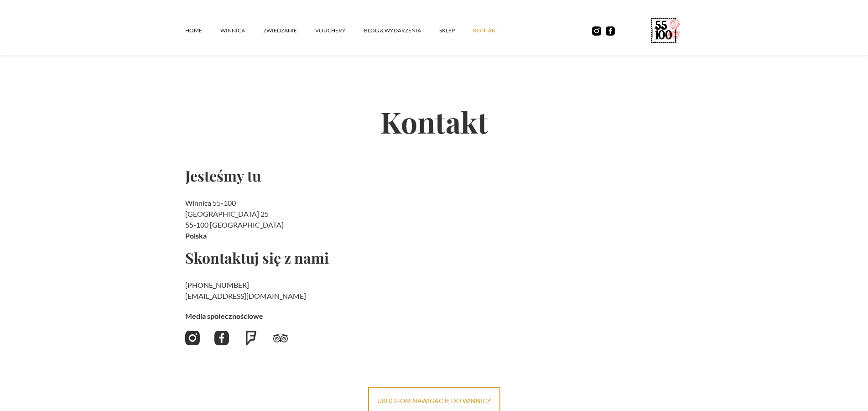  I want to click on strong: Media społecznościowe, so click(224, 315).